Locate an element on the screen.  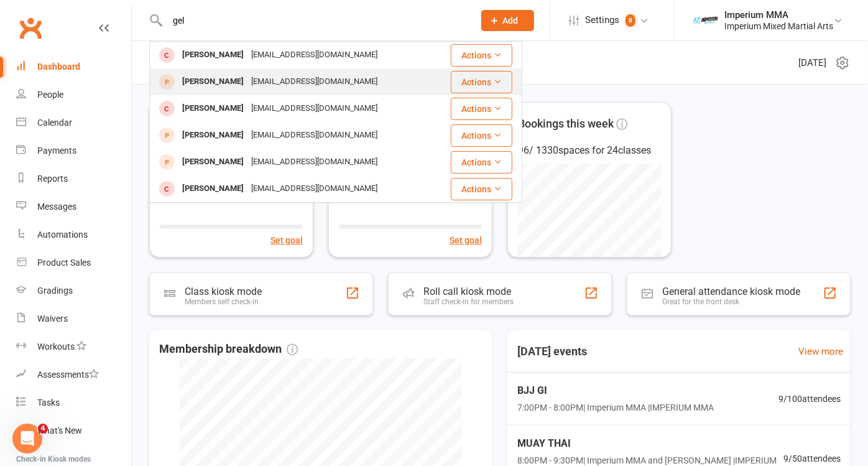
div: Staff check-in for members is located at coordinates (468, 302).